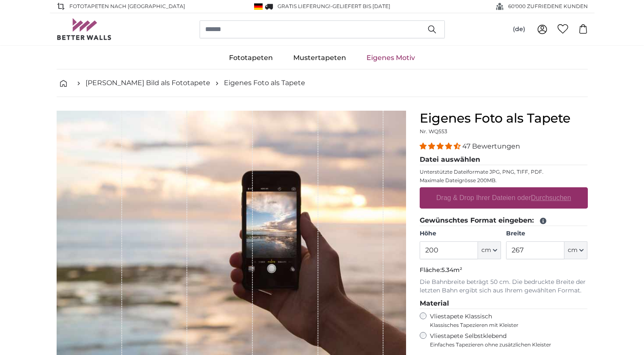 The width and height of the screenshot is (644, 355). What do you see at coordinates (504, 181) in the screenshot?
I see `p: Maximale Dateigrösse 200MB.` at bounding box center [504, 181].